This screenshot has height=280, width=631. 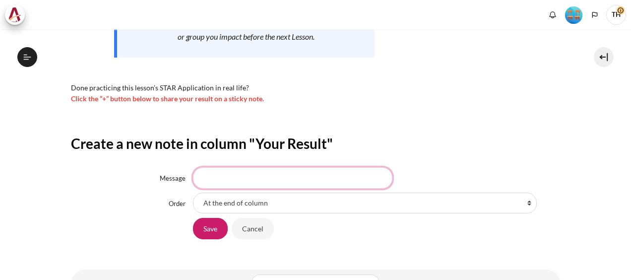 What do you see at coordinates (17, 15) in the screenshot?
I see `a: Architeck Architeck` at bounding box center [17, 15].